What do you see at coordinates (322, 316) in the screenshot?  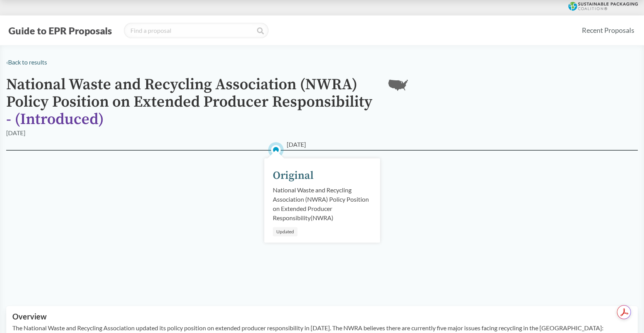 I see `h2: Overview` at bounding box center [322, 316].